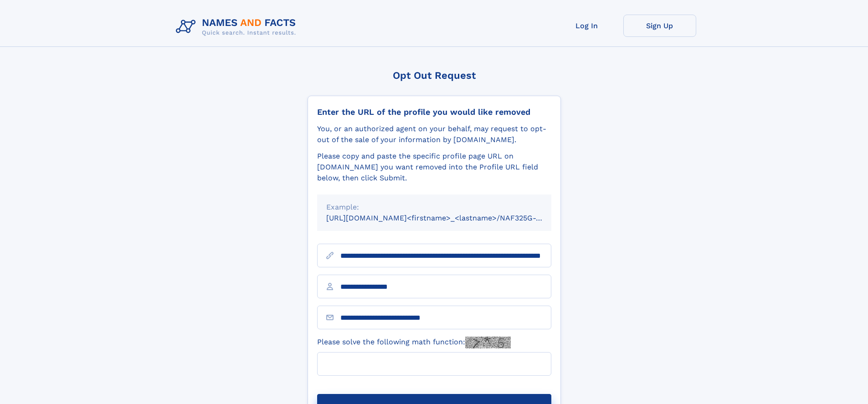 The width and height of the screenshot is (868, 404). Describe the element at coordinates (238, 27) in the screenshot. I see `img: Logo Names and Facts` at that location.